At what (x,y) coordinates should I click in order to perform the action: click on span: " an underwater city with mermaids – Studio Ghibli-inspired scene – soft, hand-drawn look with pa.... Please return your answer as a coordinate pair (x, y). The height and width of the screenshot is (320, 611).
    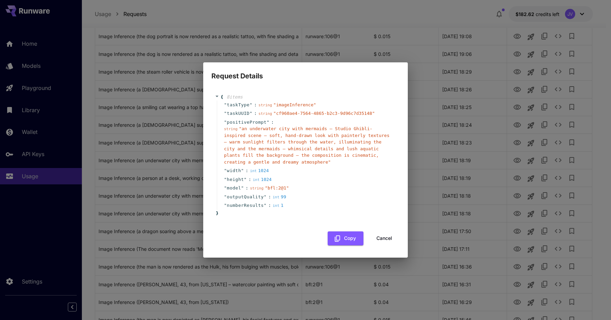
    Looking at the image, I should click on (307, 145).